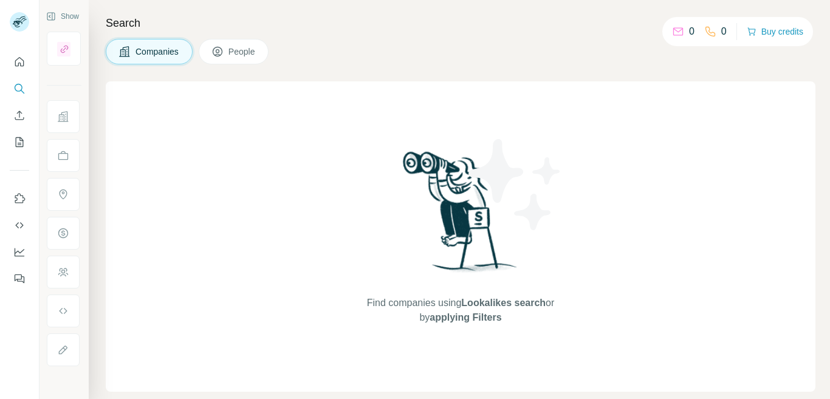 The width and height of the screenshot is (830, 399). What do you see at coordinates (774, 32) in the screenshot?
I see `button: Buy credits` at bounding box center [774, 32].